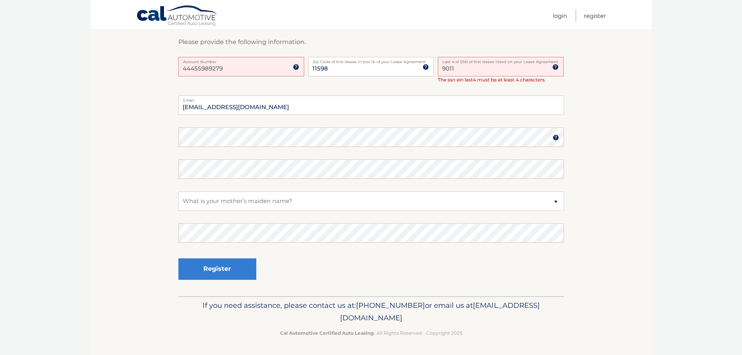 The width and height of the screenshot is (742, 355). I want to click on a: Register, so click(595, 16).